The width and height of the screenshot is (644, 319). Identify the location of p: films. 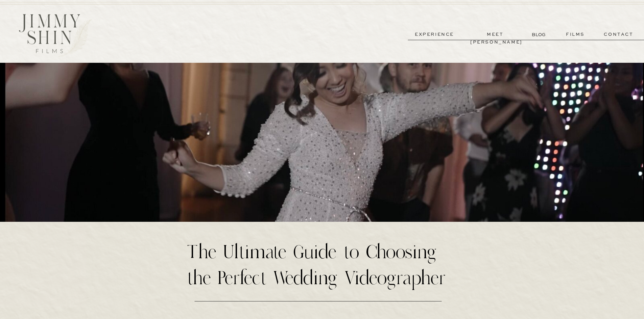
(575, 35).